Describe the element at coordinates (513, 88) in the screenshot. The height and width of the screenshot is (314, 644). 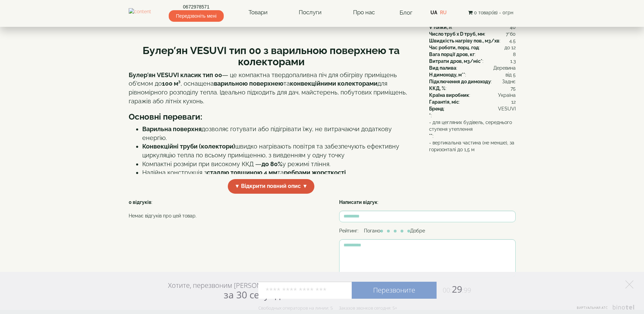
I see `span: 75` at that location.